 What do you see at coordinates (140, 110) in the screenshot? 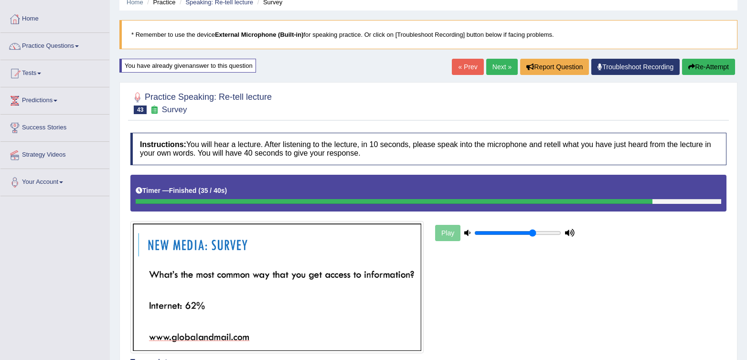
I see `span: 43` at bounding box center [140, 110].